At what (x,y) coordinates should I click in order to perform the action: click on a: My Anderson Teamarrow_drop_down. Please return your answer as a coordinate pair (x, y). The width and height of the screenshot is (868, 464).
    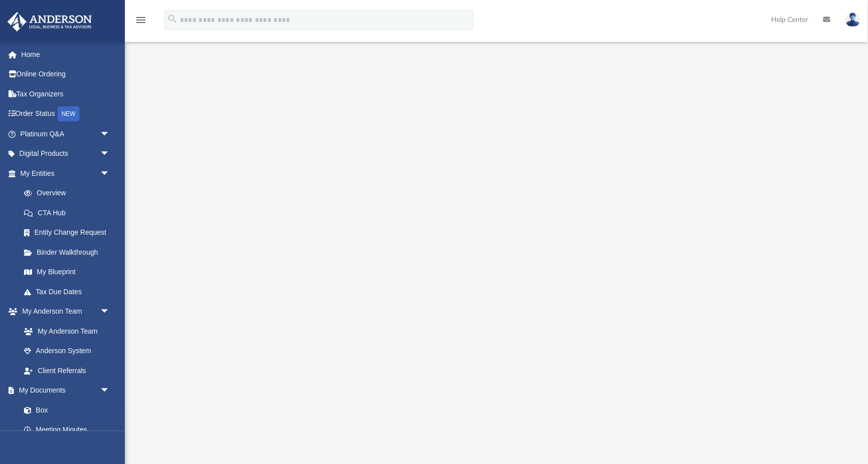
    Looking at the image, I should click on (64, 312).